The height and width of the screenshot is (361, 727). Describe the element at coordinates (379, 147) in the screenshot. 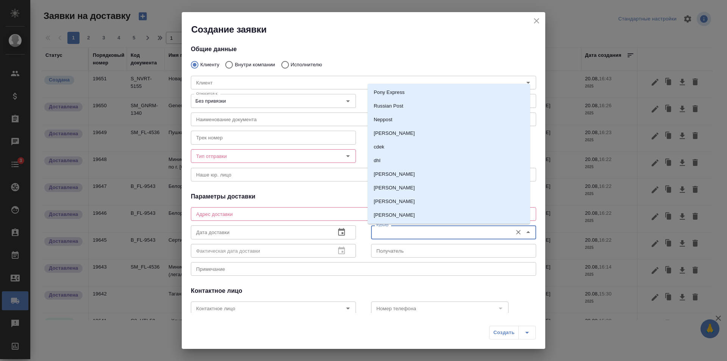

I see `p: cdek` at that location.